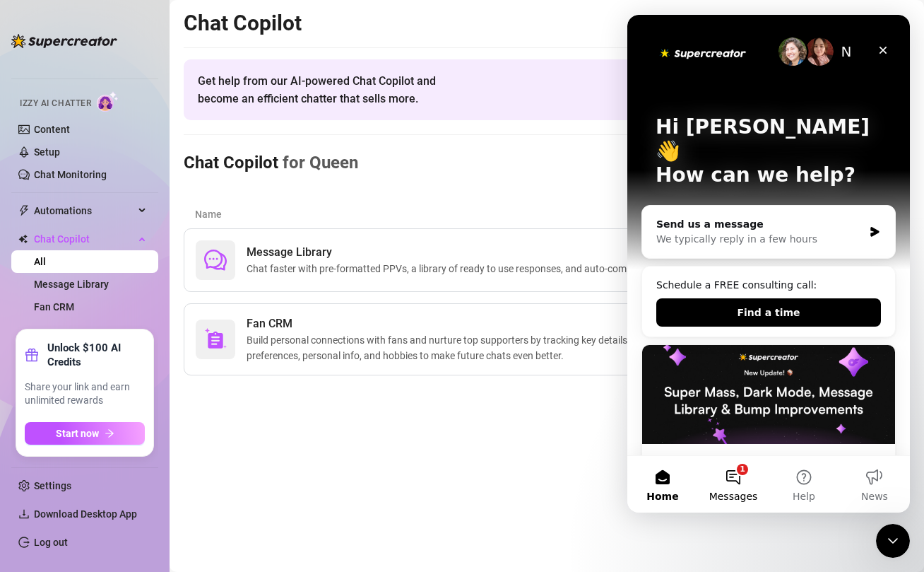 This screenshot has width=924, height=572. Describe the element at coordinates (71, 284) in the screenshot. I see `a: Message Library` at that location.